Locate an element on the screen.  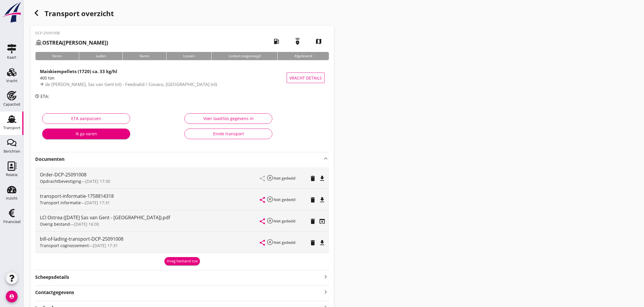
button: Vracht details is located at coordinates (305, 78).